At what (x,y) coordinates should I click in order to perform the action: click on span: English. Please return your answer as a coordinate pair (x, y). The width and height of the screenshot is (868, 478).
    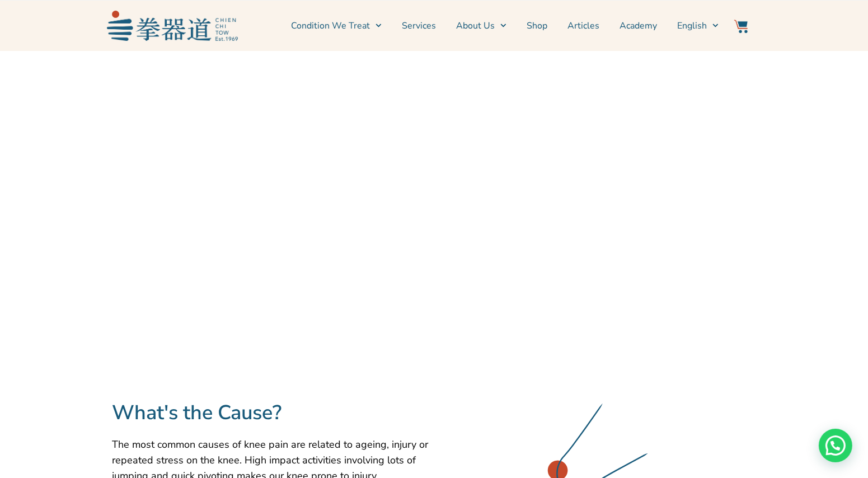
    Looking at the image, I should click on (692, 26).